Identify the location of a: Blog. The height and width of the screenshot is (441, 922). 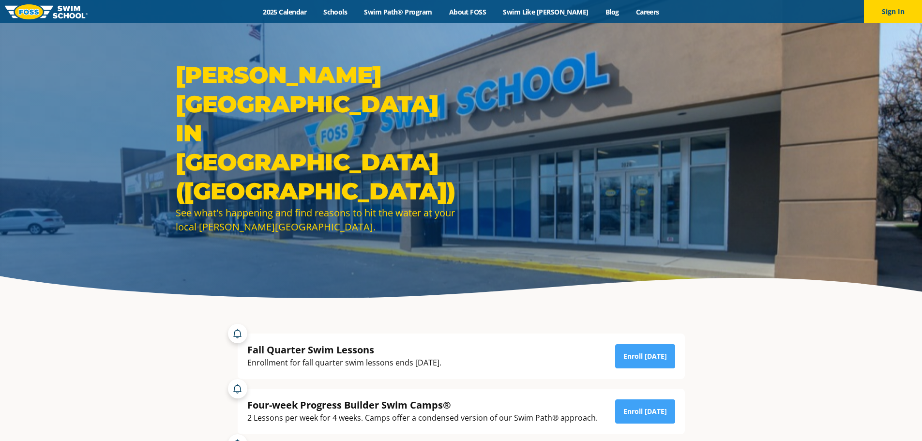
(612, 12).